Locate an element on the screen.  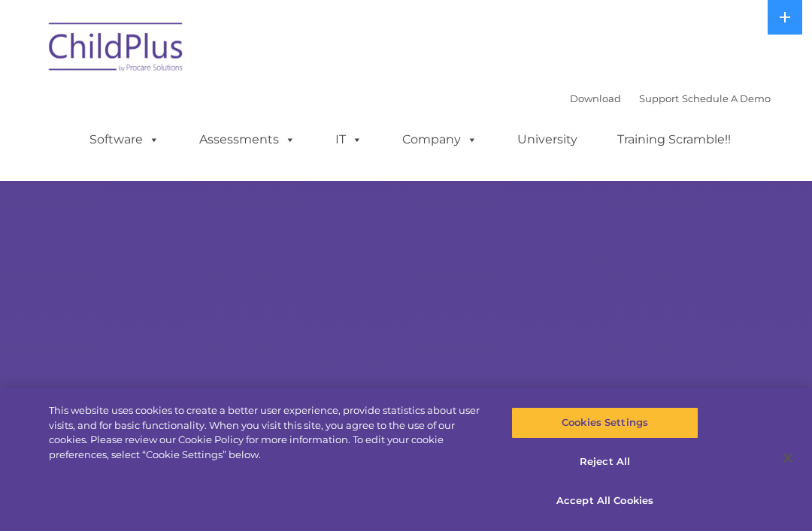
button: Accept All Cookies is located at coordinates (605, 500).